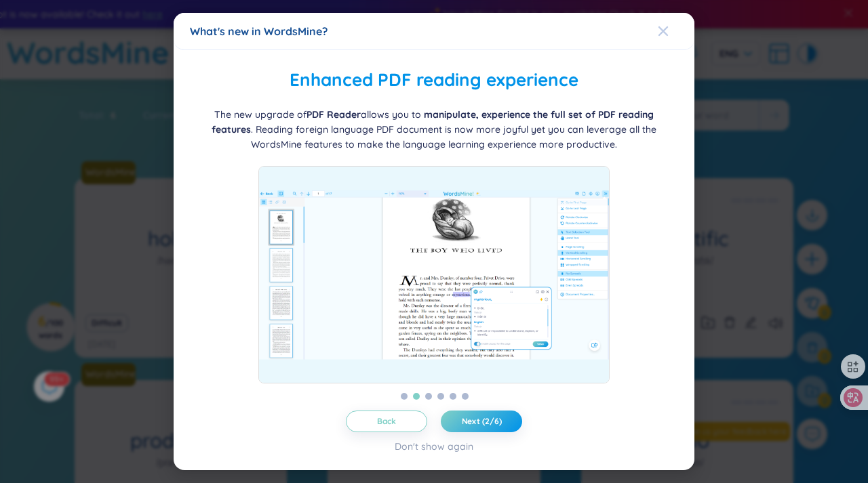  What do you see at coordinates (440, 396) in the screenshot?
I see `button: 4` at bounding box center [440, 396].